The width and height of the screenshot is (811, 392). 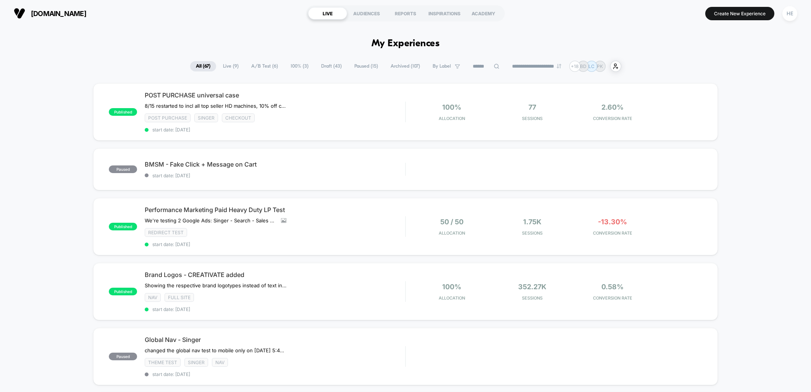 I want to click on span: Showing the respective brand logotypes instead of text in tabs, so click(x=215, y=285).